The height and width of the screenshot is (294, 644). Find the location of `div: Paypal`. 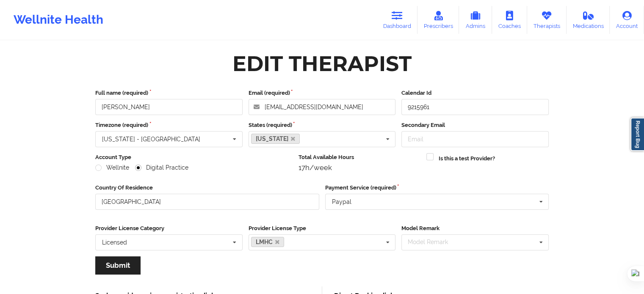

div: Paypal is located at coordinates (342, 202).